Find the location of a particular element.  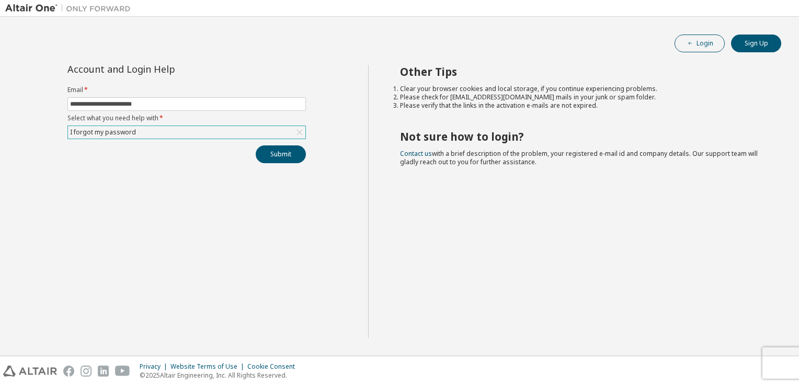

h2: Not sure how to login? is located at coordinates (582, 137).